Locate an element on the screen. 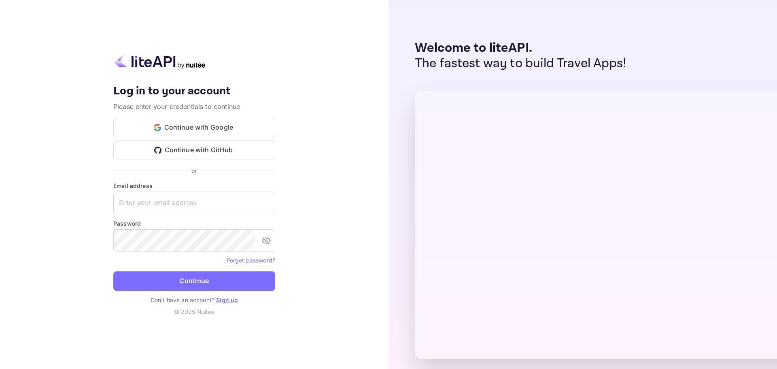 This screenshot has height=369, width=777. button: Continue is located at coordinates (194, 281).